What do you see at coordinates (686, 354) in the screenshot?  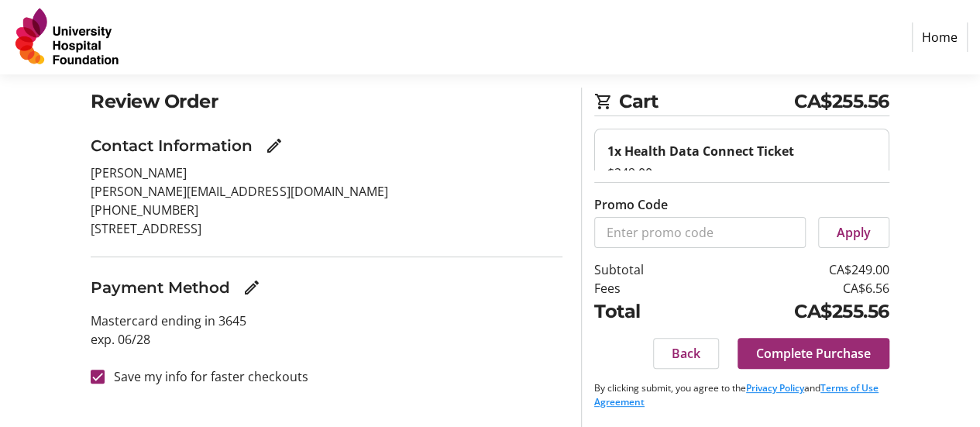 I see `span: Back` at bounding box center [686, 354].